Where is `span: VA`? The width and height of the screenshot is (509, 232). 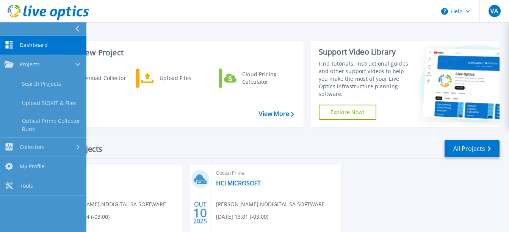 span: VA is located at coordinates (494, 11).